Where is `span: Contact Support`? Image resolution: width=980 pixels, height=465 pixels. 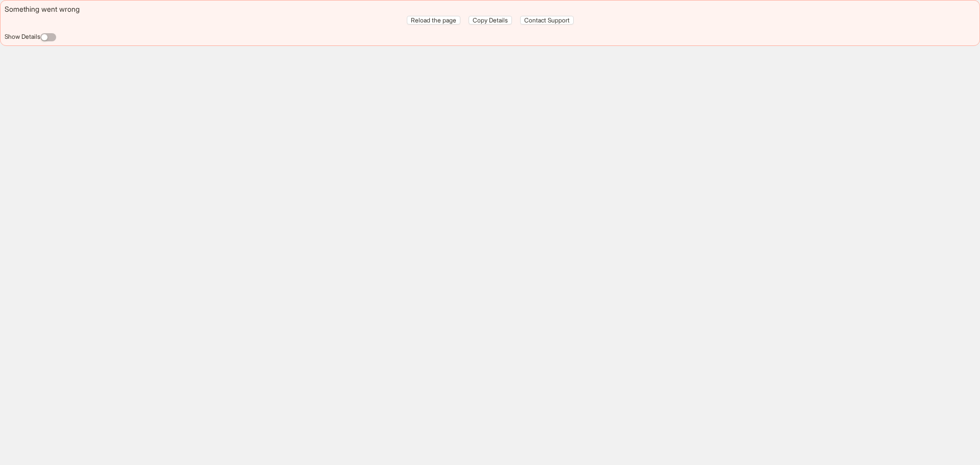
span: Contact Support is located at coordinates (547, 20).